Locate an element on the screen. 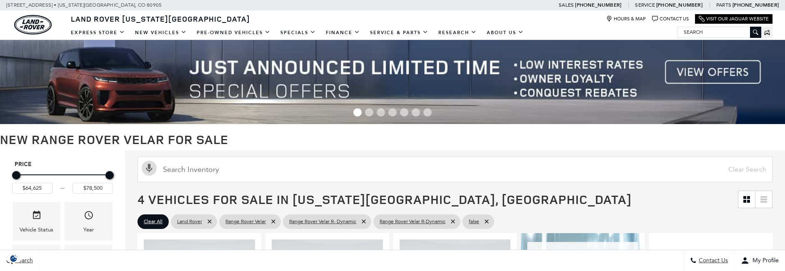 Image resolution: width=785 pixels, height=271 pixels. img: Land Rover is located at coordinates (33, 25).